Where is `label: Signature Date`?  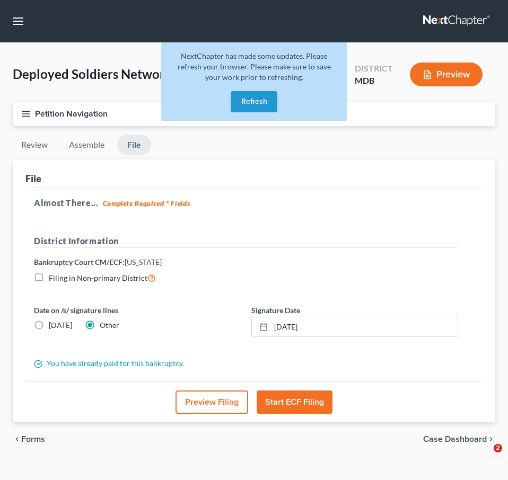 label: Signature Date is located at coordinates (276, 310).